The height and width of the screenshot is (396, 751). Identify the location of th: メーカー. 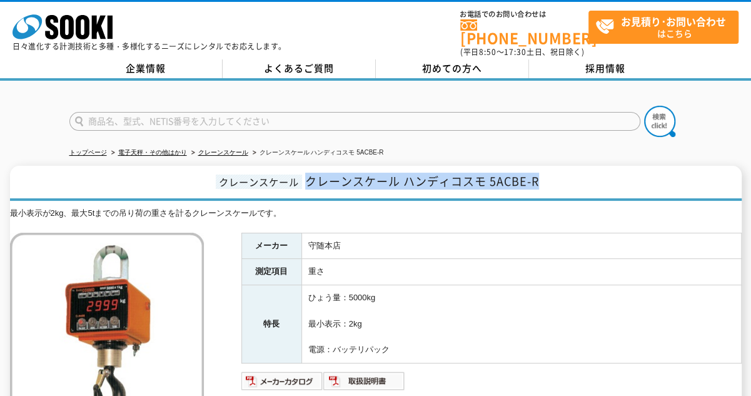
(271, 246).